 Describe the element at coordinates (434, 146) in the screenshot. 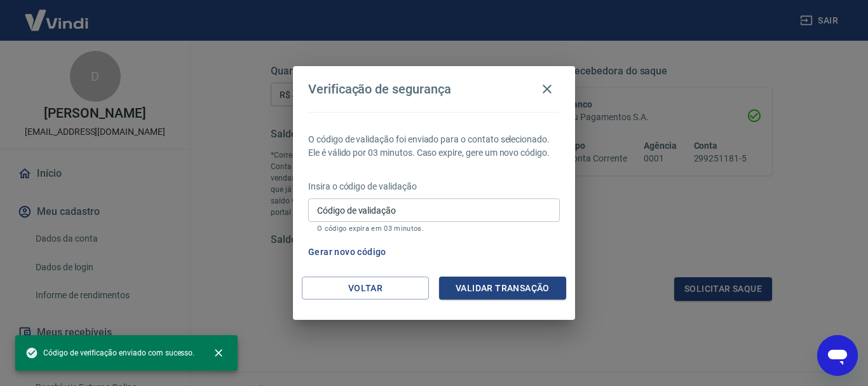

I see `p: O código de validação foi enviado para o contato selecionado. Ele é válido por 03 minutos. Caso e...` at that location.